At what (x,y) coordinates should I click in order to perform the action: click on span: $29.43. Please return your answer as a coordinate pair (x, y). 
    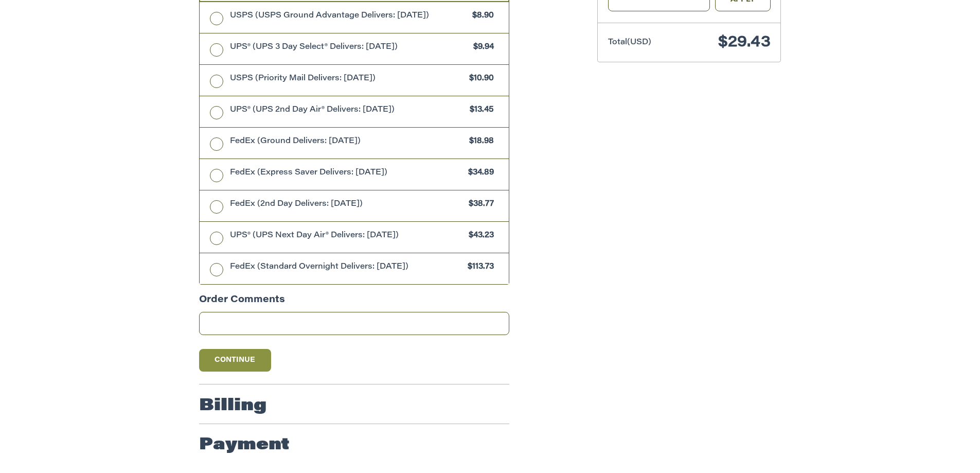
    Looking at the image, I should click on (744, 42).